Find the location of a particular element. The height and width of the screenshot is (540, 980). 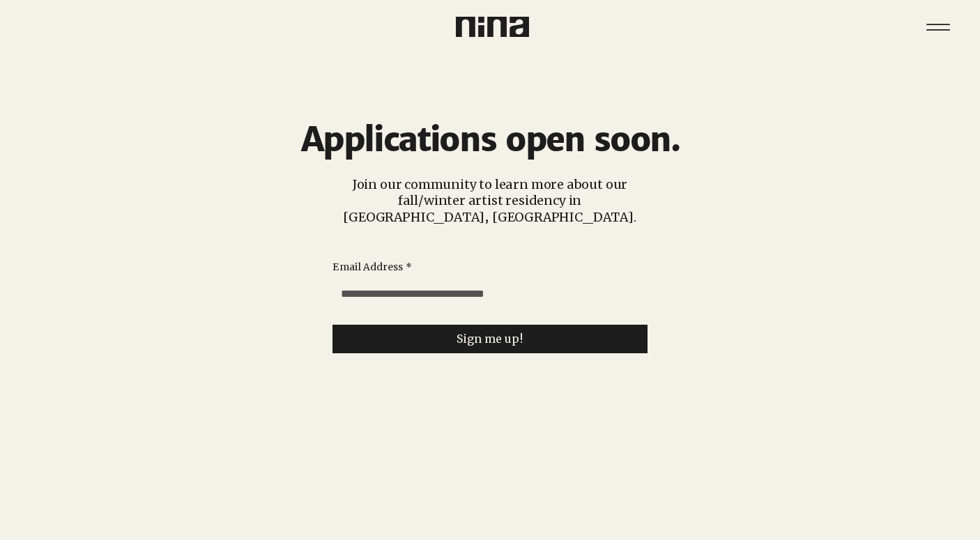

img: Nina Logo CMYK_Charcoal.png is located at coordinates (492, 27).